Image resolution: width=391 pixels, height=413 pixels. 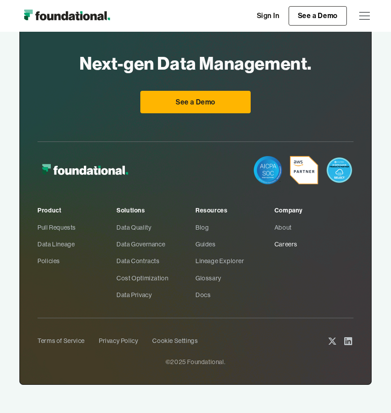 I want to click on a: Docs, so click(x=235, y=295).